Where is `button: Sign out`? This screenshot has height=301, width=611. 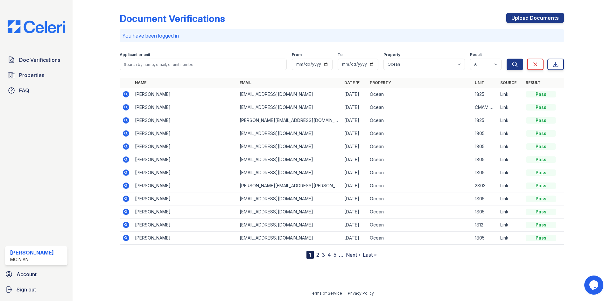
button: Sign out is located at coordinates (36, 289).